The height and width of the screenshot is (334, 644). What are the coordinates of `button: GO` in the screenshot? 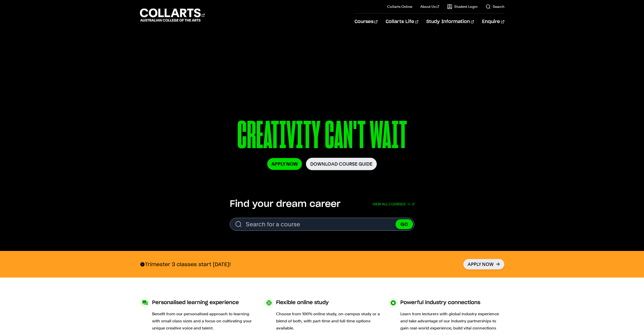 It's located at (404, 224).